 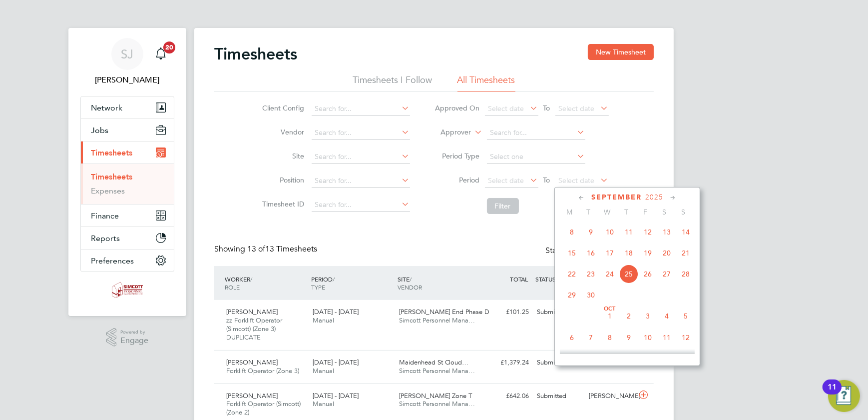 What do you see at coordinates (686, 232) in the screenshot?
I see `span: 14` at bounding box center [686, 232].